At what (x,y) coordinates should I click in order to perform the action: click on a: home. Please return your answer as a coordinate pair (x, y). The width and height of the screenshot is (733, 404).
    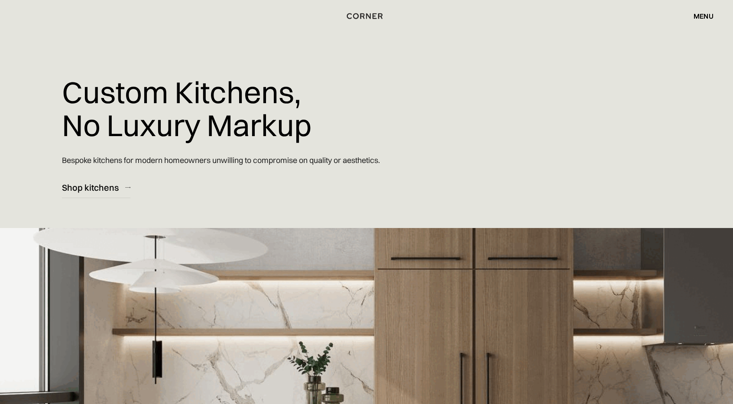
    Looking at the image, I should click on (367, 16).